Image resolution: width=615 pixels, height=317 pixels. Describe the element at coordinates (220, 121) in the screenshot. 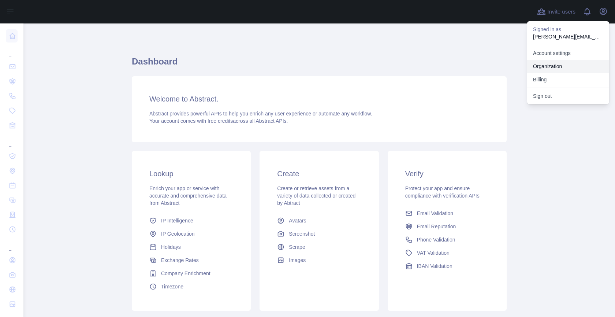

I see `span: free credits` at that location.